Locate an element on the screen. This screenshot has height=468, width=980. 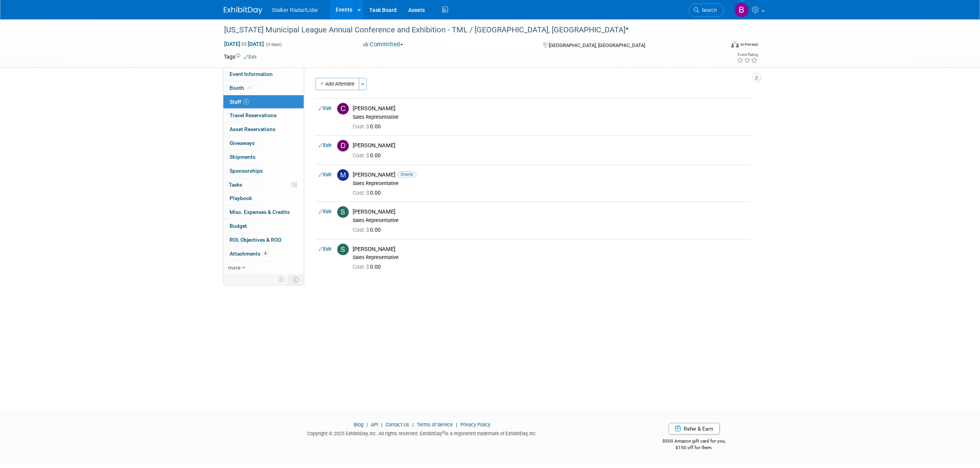
span: Playbook is located at coordinates (241, 198).